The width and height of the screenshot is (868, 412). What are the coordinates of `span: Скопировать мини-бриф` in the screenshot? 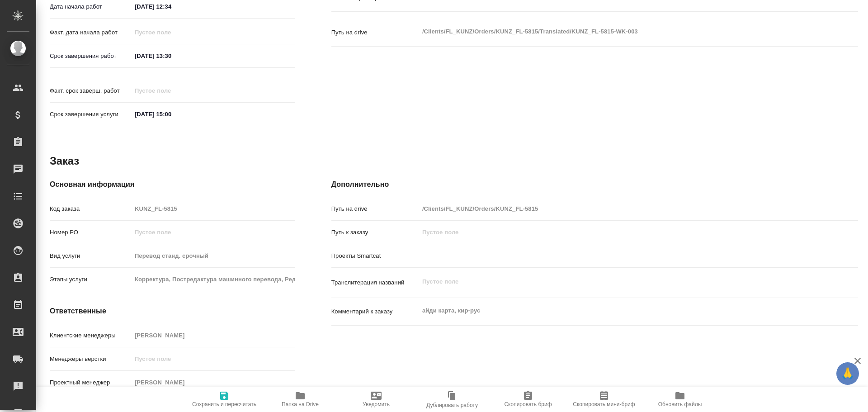 It's located at (604, 404).